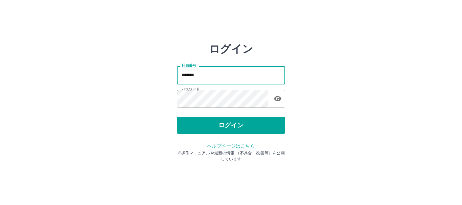 The height and width of the screenshot is (205, 462). I want to click on button: ログイン, so click(231, 125).